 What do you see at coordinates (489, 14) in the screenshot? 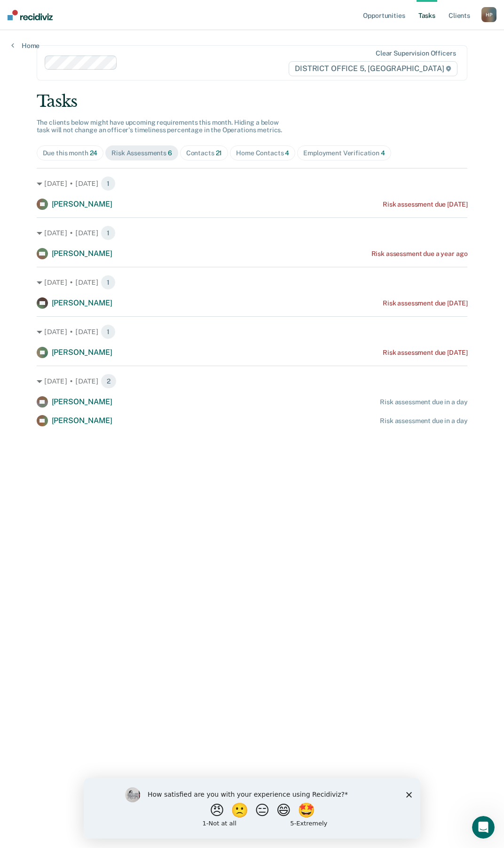
I see `button: HP` at bounding box center [489, 14].